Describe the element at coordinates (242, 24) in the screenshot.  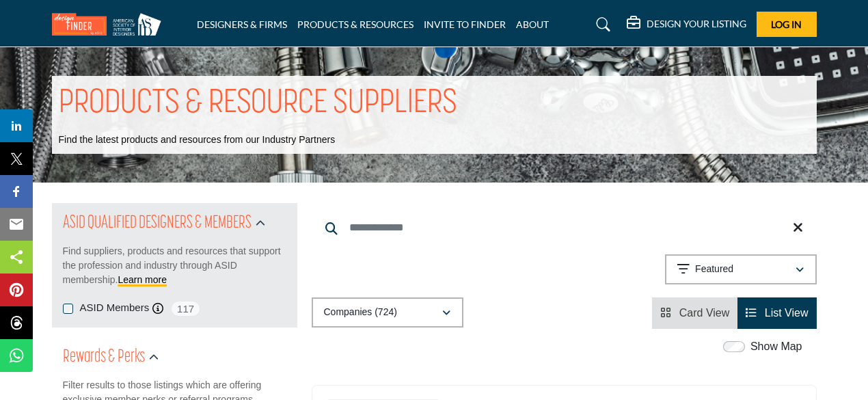
I see `a: DESIGNERS & FIRMS` at that location.